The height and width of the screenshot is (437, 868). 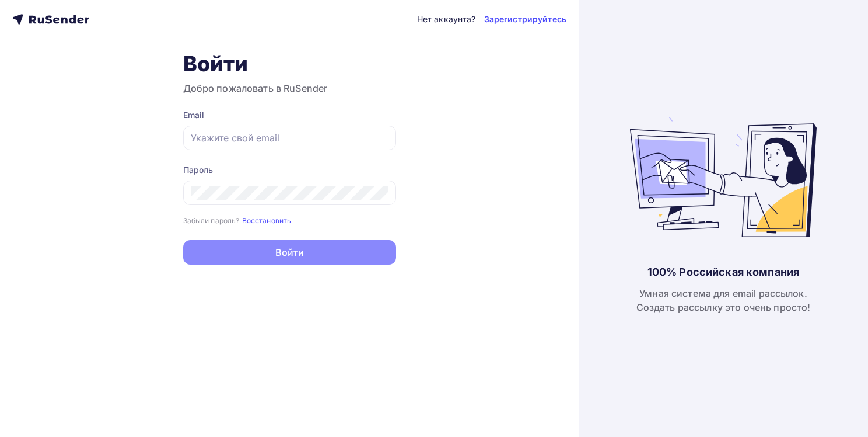 What do you see at coordinates (266, 220) in the screenshot?
I see `small: Восстановить` at bounding box center [266, 220].